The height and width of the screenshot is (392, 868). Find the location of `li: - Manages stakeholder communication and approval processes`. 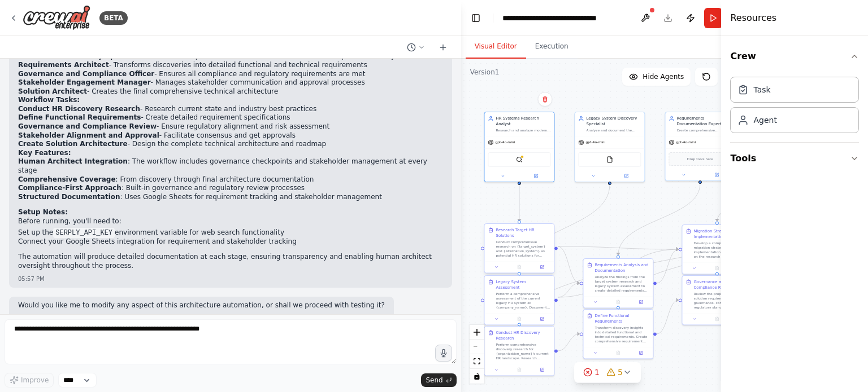

li: - Manages stakeholder communication and approval processes is located at coordinates (231, 83).